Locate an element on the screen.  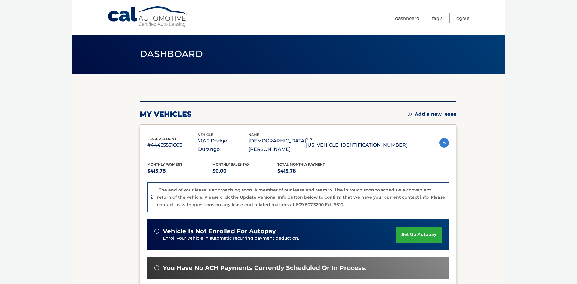
a: Add a new lease is located at coordinates (432, 114).